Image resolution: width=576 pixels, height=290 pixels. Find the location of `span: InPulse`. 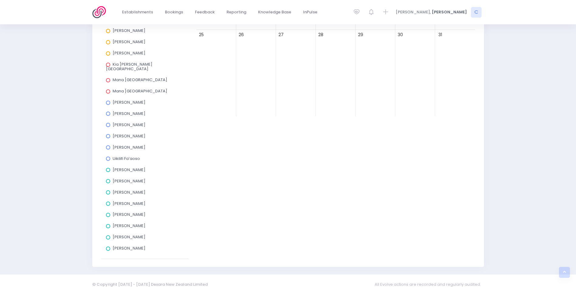

span: InPulse is located at coordinates (310, 12).